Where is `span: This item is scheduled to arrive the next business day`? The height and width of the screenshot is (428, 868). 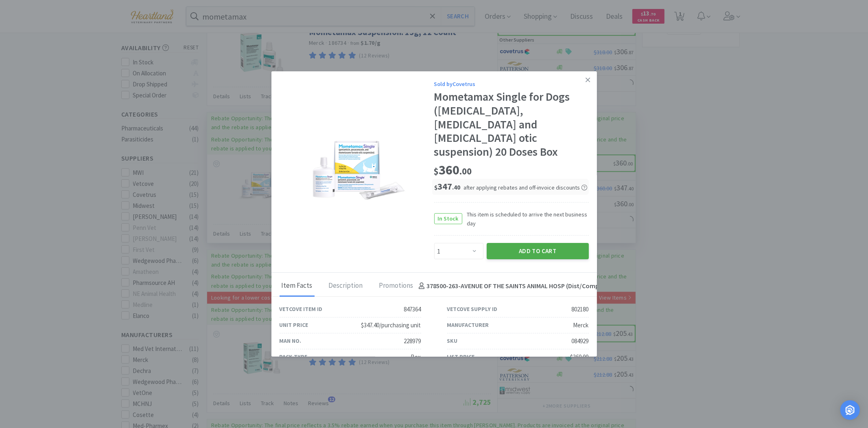
span: This item is scheduled to arrive the next business day is located at coordinates (525, 219).